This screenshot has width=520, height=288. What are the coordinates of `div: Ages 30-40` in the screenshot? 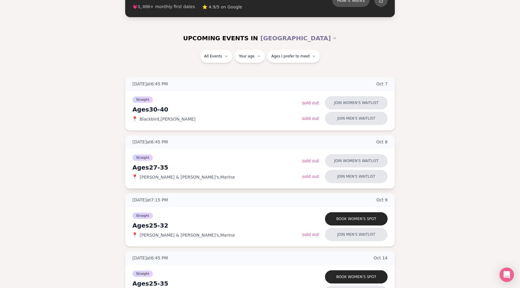 It's located at (217, 110).